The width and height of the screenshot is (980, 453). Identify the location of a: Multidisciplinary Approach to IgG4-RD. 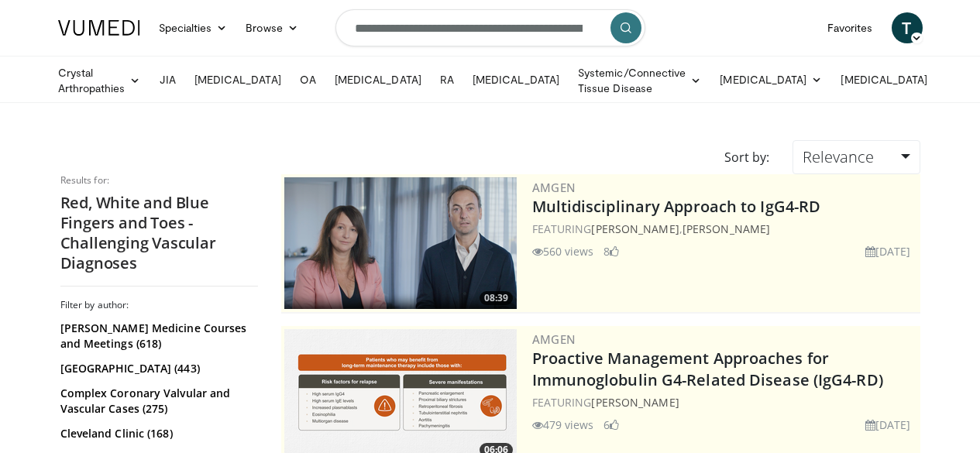
(676, 207).